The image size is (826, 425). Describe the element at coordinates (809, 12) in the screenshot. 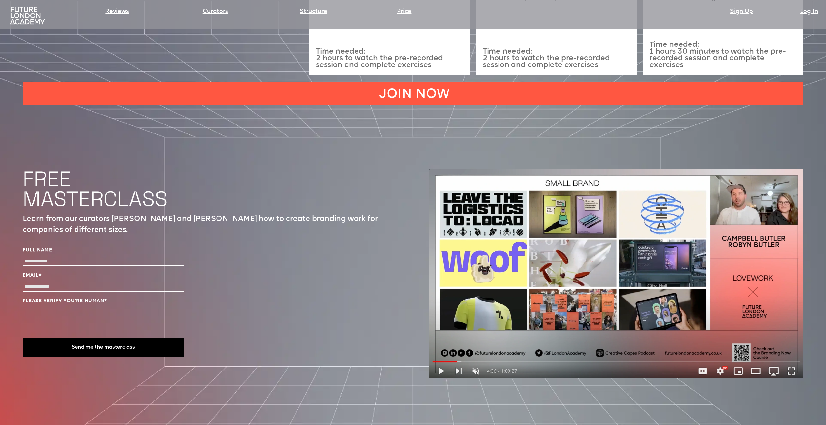

I see `a: Log In` at that location.